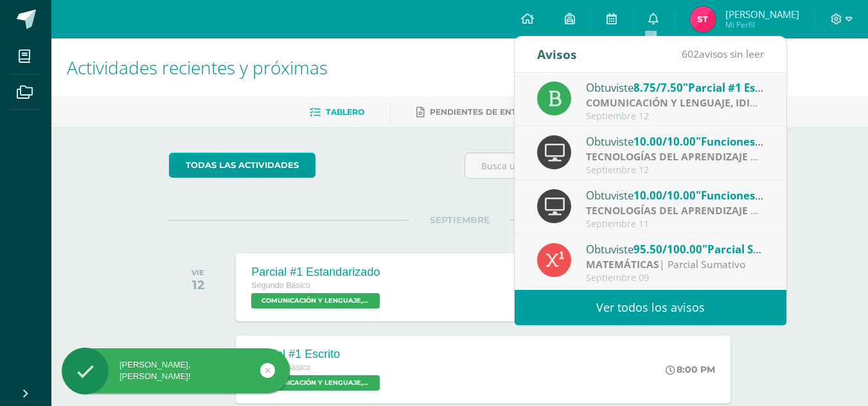 The width and height of the screenshot is (868, 406). Describe the element at coordinates (690, 370) in the screenshot. I see `div: 8:00 PM` at that location.